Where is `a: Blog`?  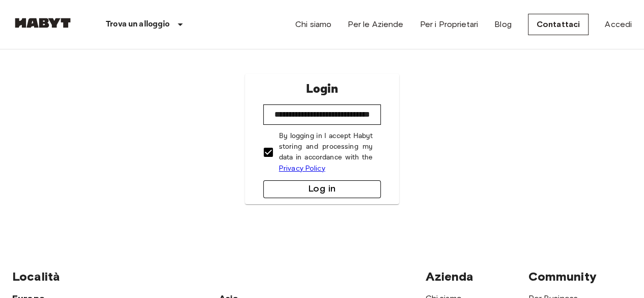
a: Blog is located at coordinates (503, 24).